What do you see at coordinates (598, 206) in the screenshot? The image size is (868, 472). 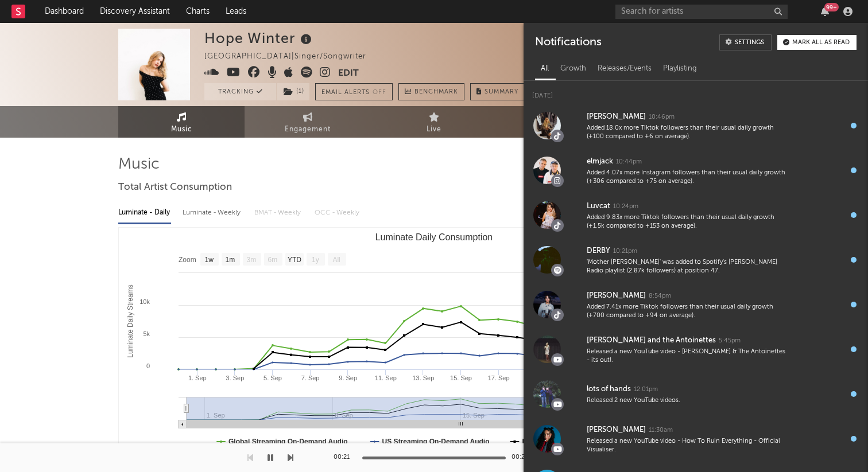 I see `div: Luvcat` at bounding box center [598, 206].